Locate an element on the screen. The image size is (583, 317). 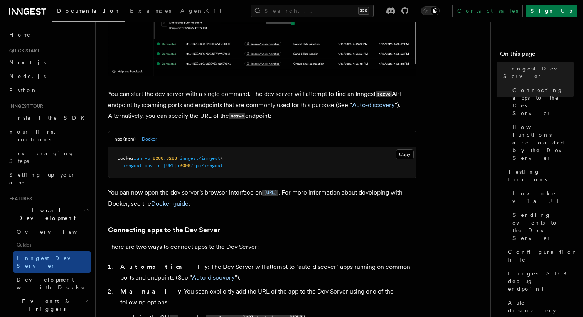
a: Sign Up is located at coordinates (551, 11).